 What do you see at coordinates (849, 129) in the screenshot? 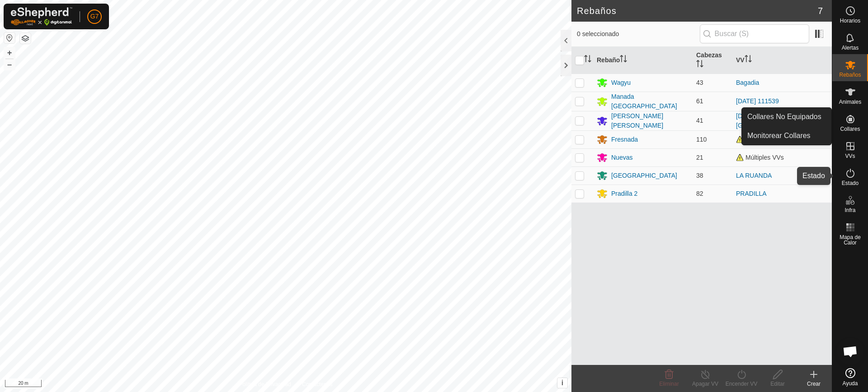
I see `span: Collares` at bounding box center [849, 129].